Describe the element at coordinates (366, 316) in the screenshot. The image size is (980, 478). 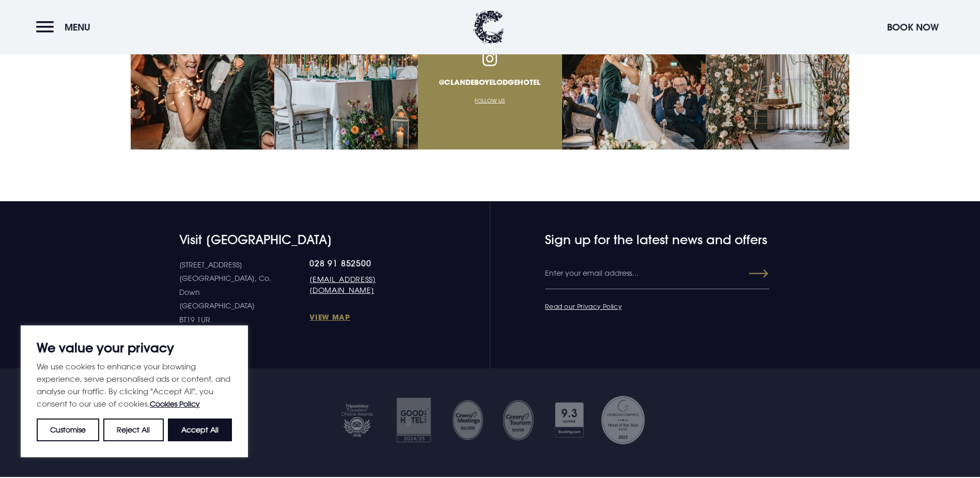
I see `a: View Map` at that location.